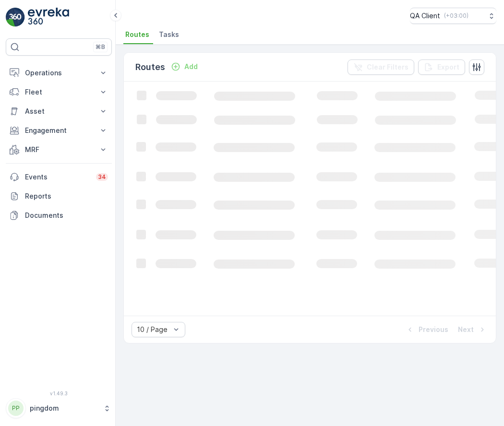 The height and width of the screenshot is (426, 504). What do you see at coordinates (58, 150) in the screenshot?
I see `button: MRF` at bounding box center [58, 150].